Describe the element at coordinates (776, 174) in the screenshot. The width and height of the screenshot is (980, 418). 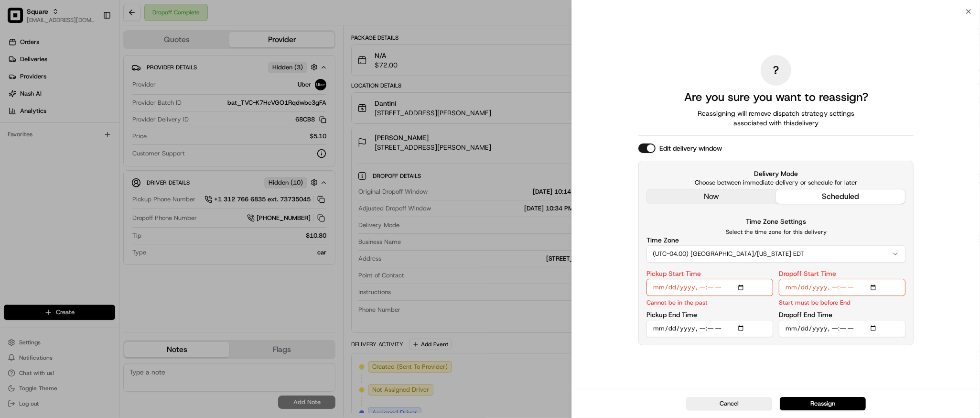
I see `label: Delivery Mode` at that location.